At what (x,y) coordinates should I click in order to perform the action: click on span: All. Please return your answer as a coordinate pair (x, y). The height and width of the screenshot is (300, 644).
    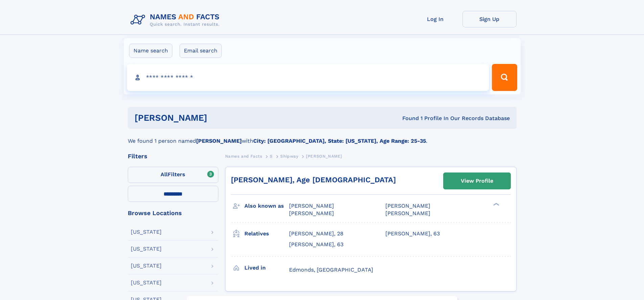
    Looking at the image, I should click on (164, 174).